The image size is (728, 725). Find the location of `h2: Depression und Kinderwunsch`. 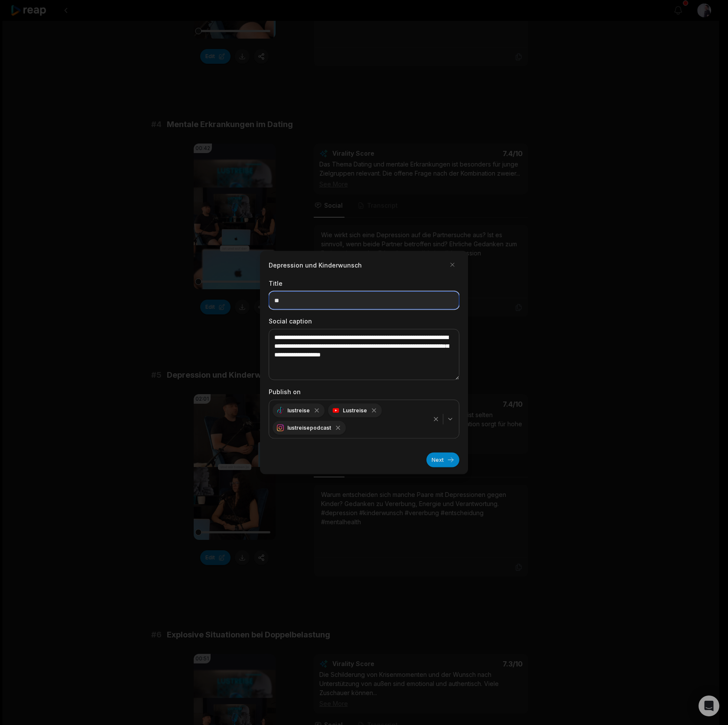

h2: Depression und Kinderwunsch is located at coordinates (315, 265).